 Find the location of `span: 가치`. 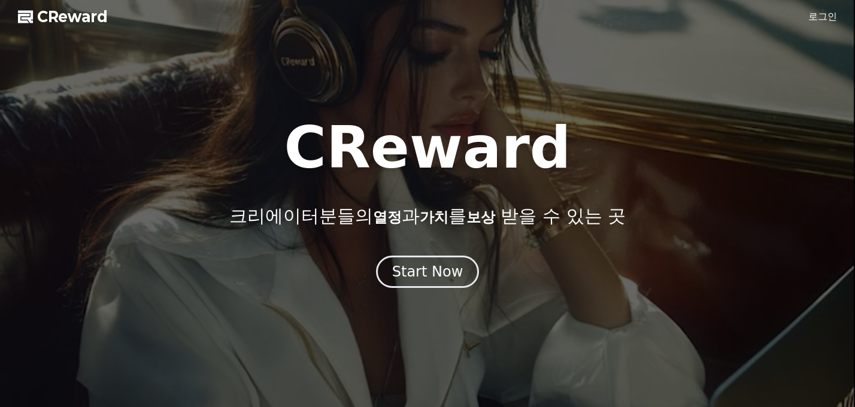

span: 가치 is located at coordinates (434, 217).